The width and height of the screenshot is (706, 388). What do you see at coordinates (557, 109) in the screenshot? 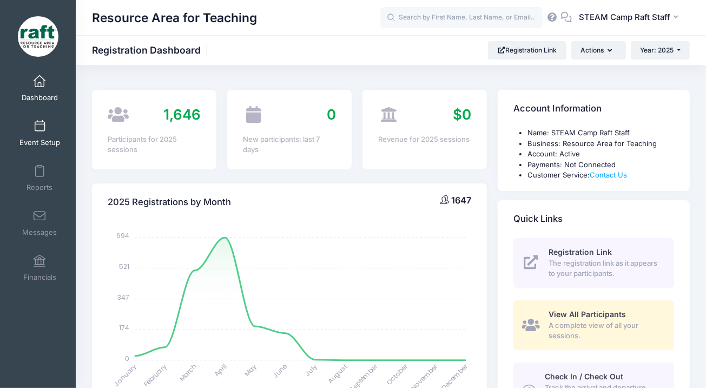
I see `h4: Account Information` at bounding box center [557, 109].